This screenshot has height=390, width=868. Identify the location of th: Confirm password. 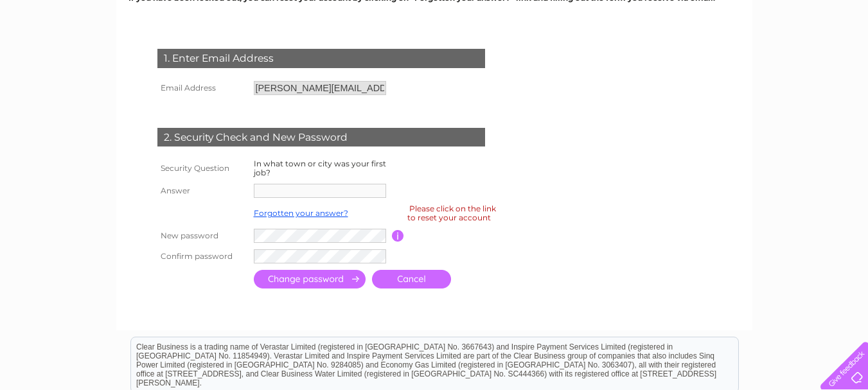
(202, 257).